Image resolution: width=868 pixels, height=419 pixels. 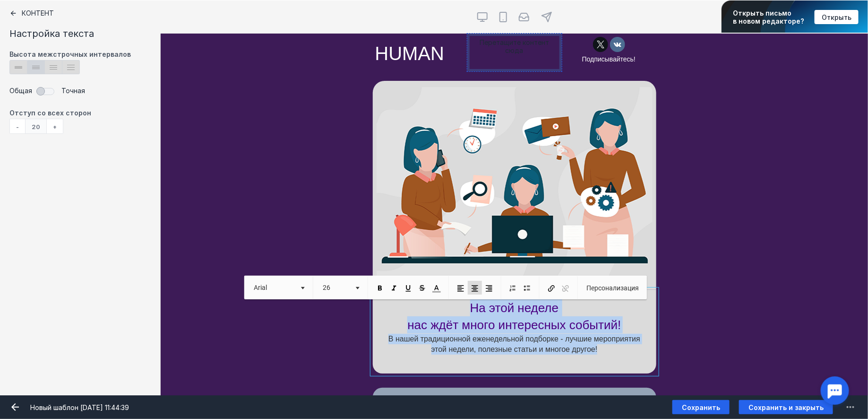 I want to click on label: Отступ со всех сторон, so click(x=80, y=114).